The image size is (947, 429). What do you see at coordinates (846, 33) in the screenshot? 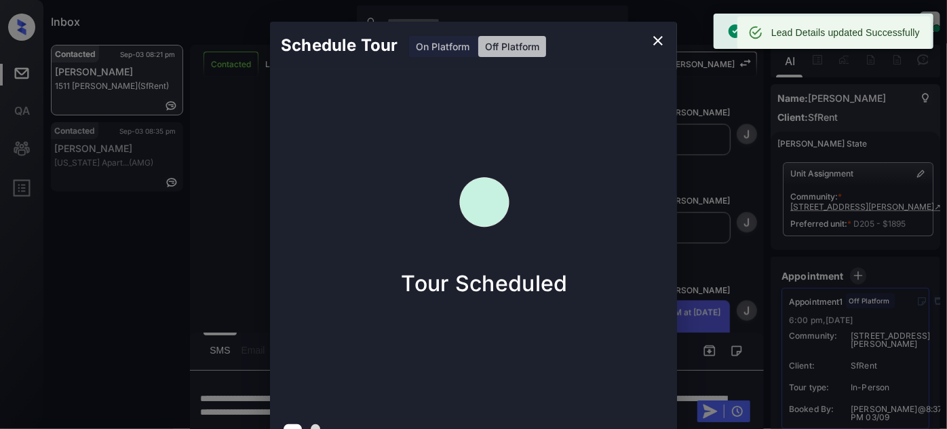
I see `div: Lead Details updated Successfully` at bounding box center [846, 33].